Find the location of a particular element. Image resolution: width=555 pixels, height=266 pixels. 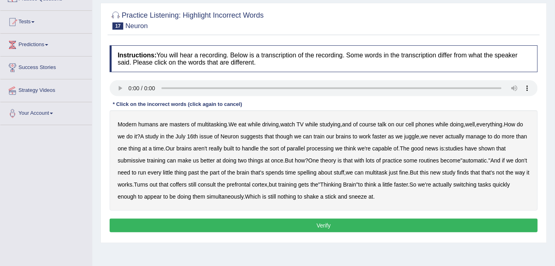

b: every is located at coordinates (155, 173).